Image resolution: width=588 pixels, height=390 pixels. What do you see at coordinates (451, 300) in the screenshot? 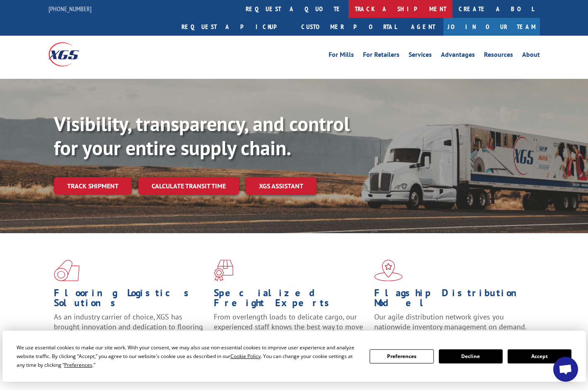
I see `h1: Flagship Distribution Model` at bounding box center [451, 300].